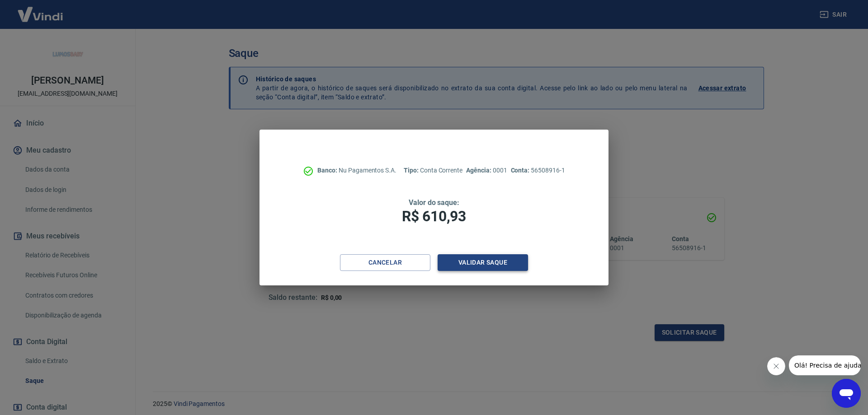 This screenshot has width=868, height=415. What do you see at coordinates (479, 170) in the screenshot?
I see `span: Agência:` at bounding box center [479, 170].